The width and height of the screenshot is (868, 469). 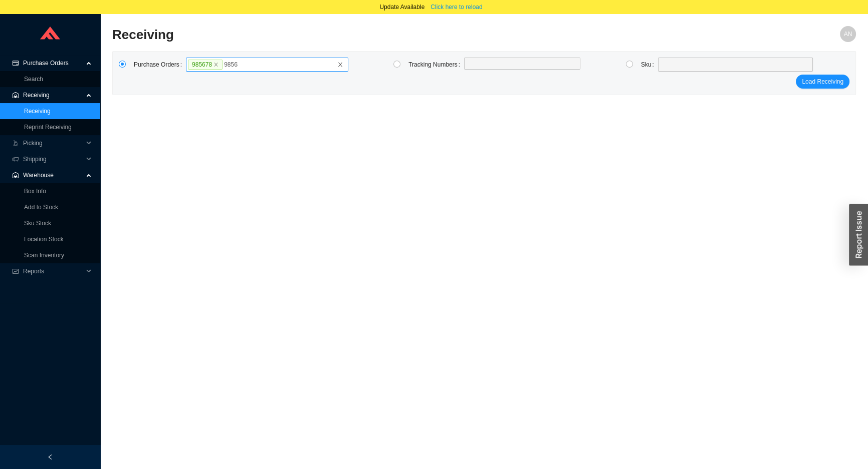 I want to click on label: Sku, so click(x=650, y=65).